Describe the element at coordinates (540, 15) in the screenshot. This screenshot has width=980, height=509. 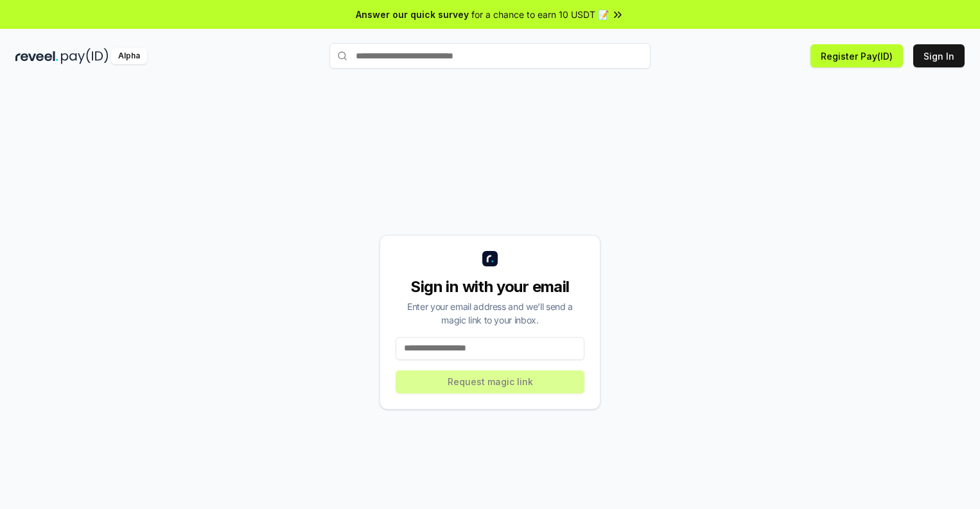
I see `span: for a chance to earn 10 USDT 📝` at that location.